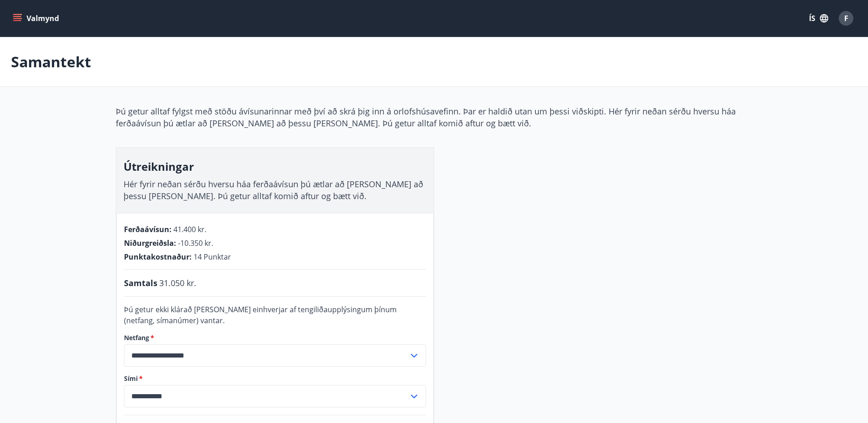 The image size is (868, 423). What do you see at coordinates (177, 283) in the screenshot?
I see `span: 31.050 kr.` at bounding box center [177, 283].